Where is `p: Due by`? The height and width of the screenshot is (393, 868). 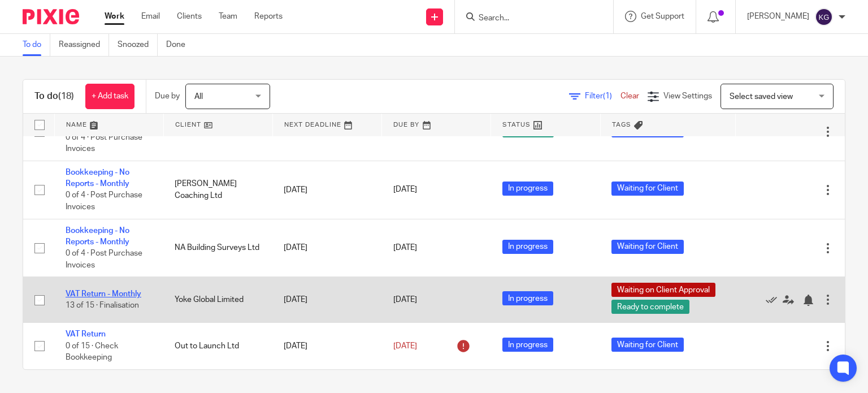
p: Due by is located at coordinates (168, 96).